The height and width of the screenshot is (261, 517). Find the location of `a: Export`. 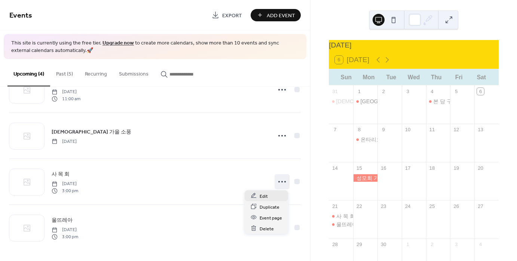

a: Export is located at coordinates (227, 15).